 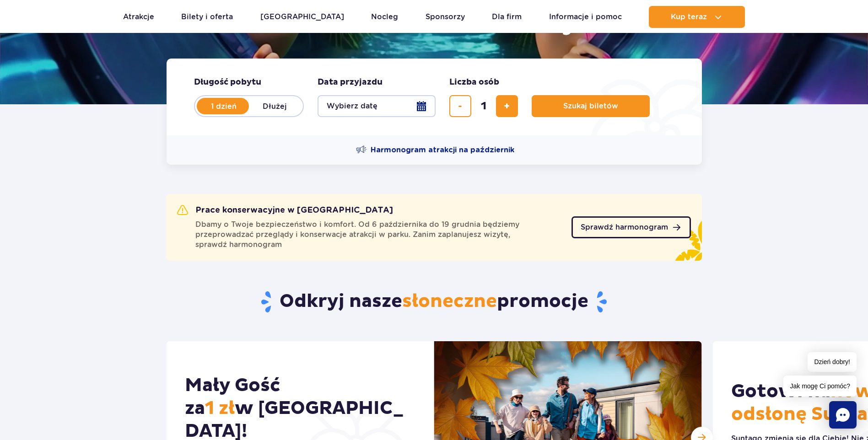 What do you see at coordinates (376, 106) in the screenshot?
I see `button: Wybierz datę` at bounding box center [376, 106].